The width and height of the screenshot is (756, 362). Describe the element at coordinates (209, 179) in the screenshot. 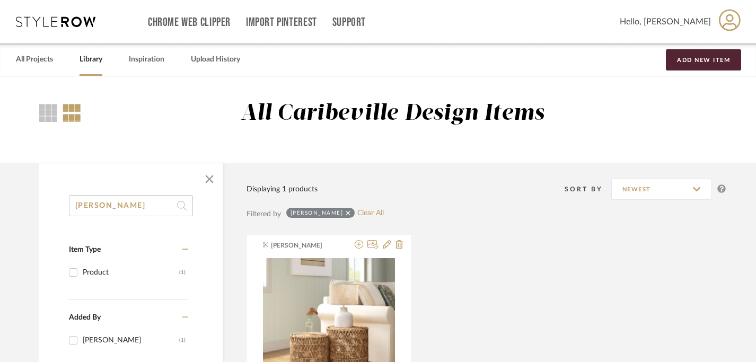

I see `button: Close` at that location.